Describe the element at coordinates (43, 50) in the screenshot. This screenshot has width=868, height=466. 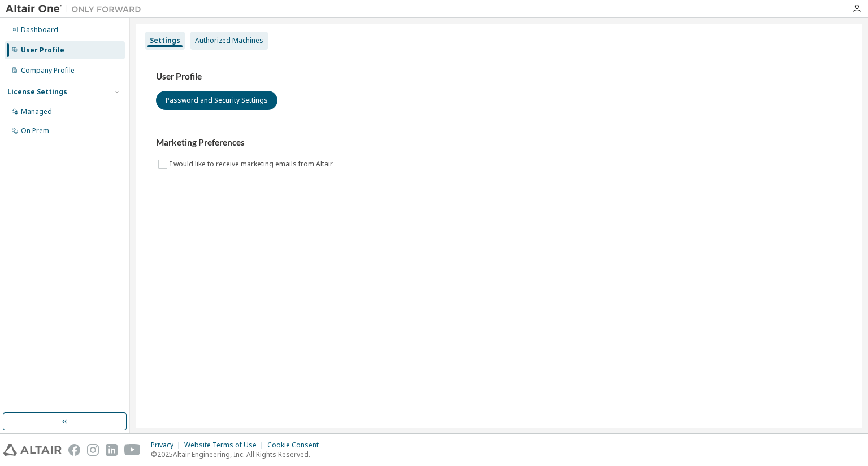
I see `div: User Profile` at that location.